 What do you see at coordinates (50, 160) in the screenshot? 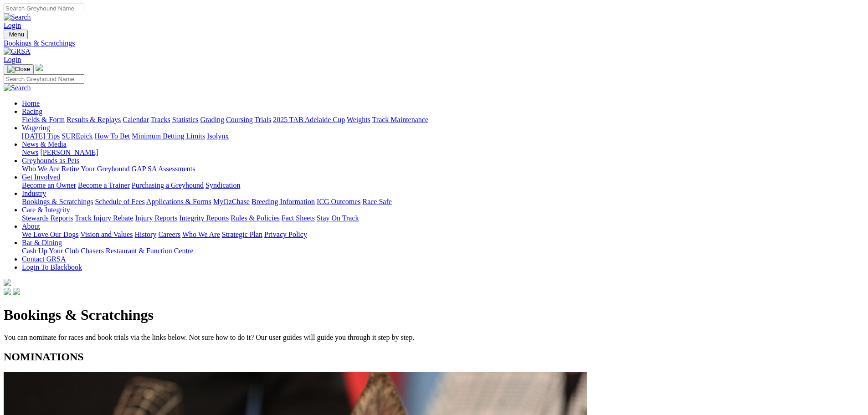
I see `a: Greyhounds as Pets` at bounding box center [50, 160].